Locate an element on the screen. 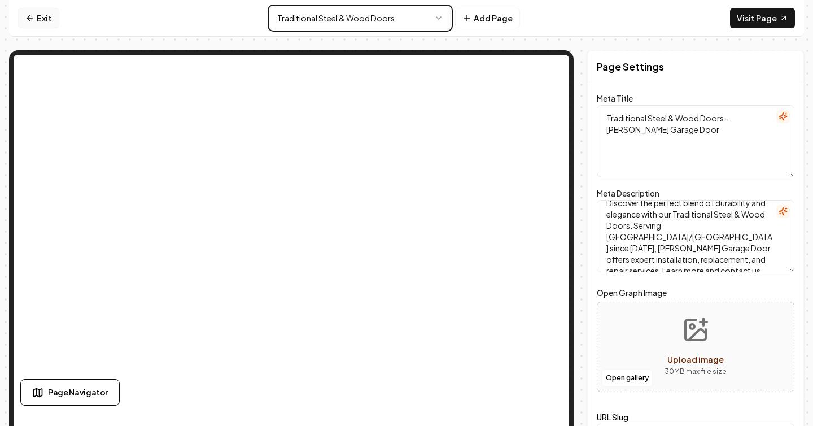  button: Open gallery is located at coordinates (627, 378).